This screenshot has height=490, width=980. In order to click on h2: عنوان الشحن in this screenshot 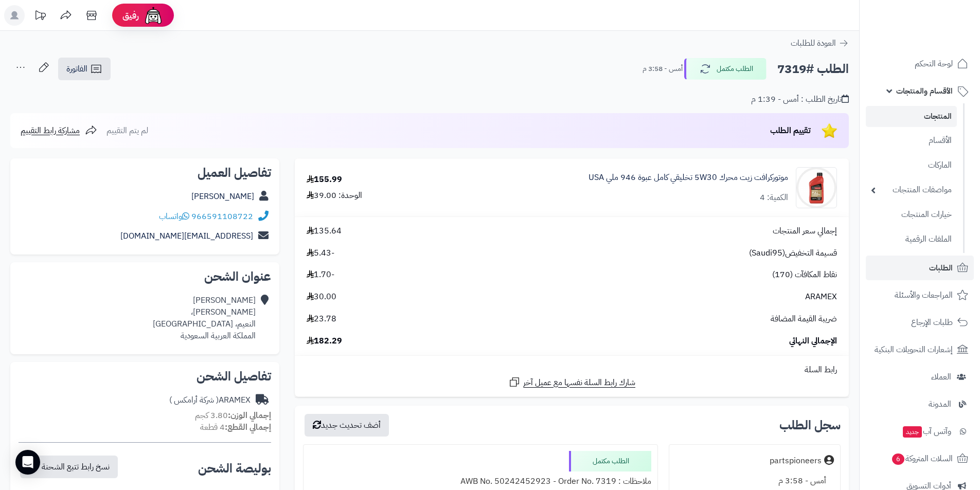, I will do `click(145, 277)`.